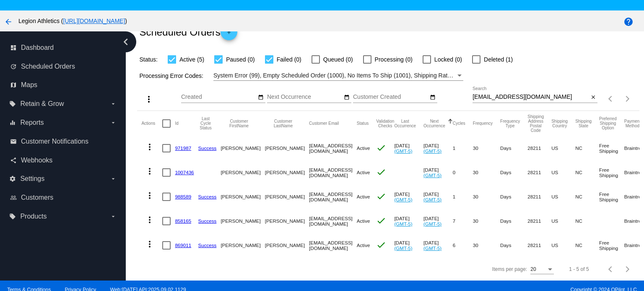 The width and height of the screenshot is (644, 291). Describe the element at coordinates (126, 42) in the screenshot. I see `i: chevron_left` at that location.